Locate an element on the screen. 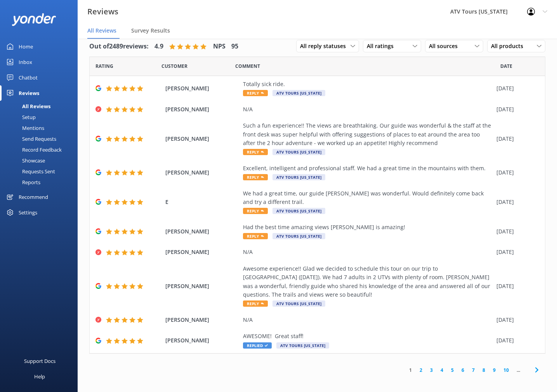 This screenshot has height=392, width=557. div: Settings is located at coordinates (28, 212).